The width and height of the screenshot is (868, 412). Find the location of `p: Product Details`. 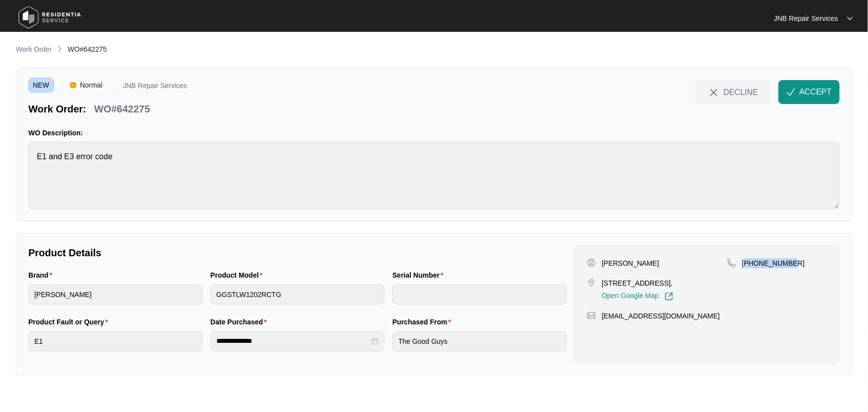

p: Product Details is located at coordinates (297, 252).